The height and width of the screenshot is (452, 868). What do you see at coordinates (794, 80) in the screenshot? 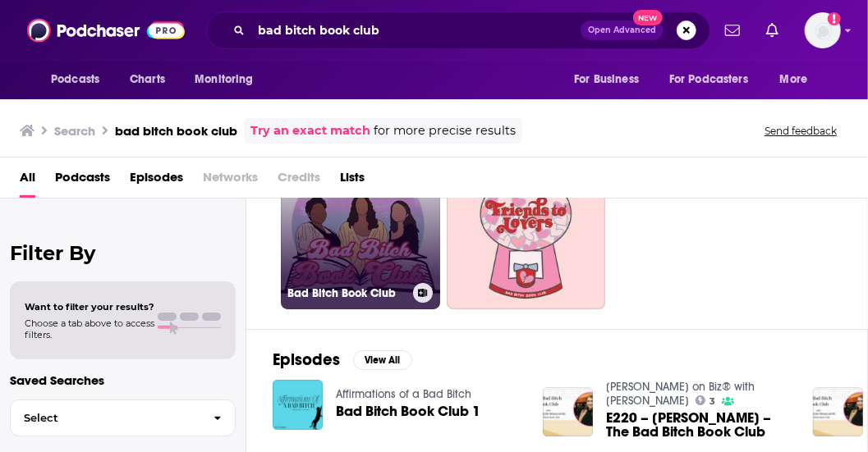
I see `span: More` at bounding box center [794, 80].